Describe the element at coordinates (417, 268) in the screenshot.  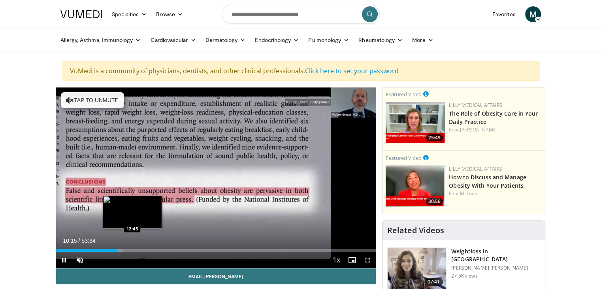
I see `img: 9983fed1-7565-45be-8934-aef1103ce6e2.150x105_q85_crop-smart_upscale.jpg` at that location.